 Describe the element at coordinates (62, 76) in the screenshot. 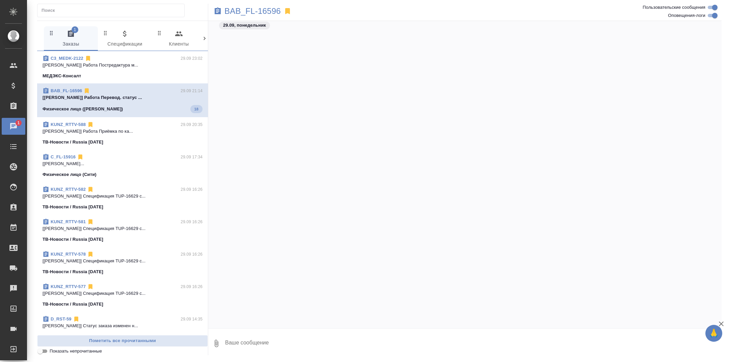

I see `p: МЕДЭКС-Консалт` at that location.